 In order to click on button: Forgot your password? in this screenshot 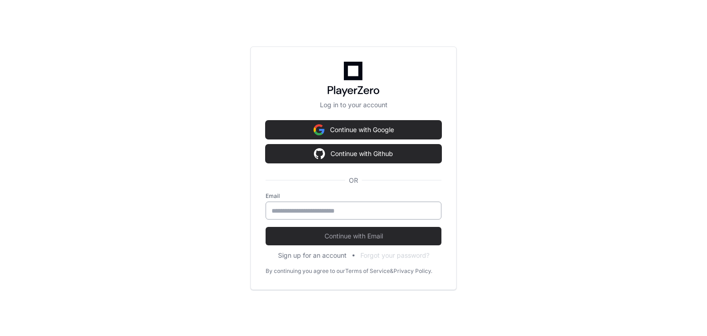, I will do `click(395, 255)`.